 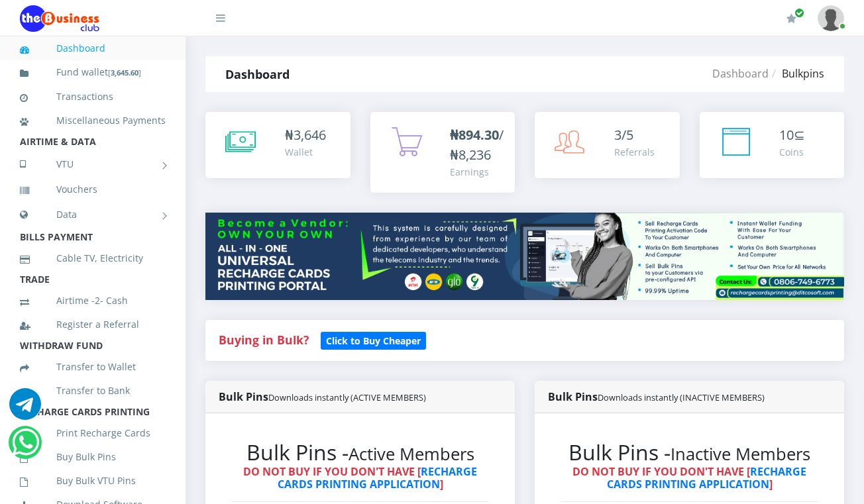 What do you see at coordinates (791, 152) in the screenshot?
I see `div: Coins` at bounding box center [791, 152].